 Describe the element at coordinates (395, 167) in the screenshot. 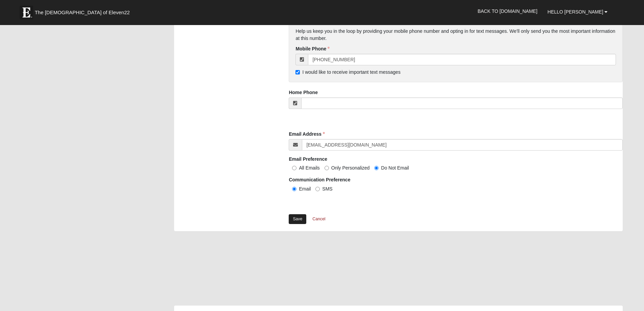

I see `span: Do Not Email` at that location.